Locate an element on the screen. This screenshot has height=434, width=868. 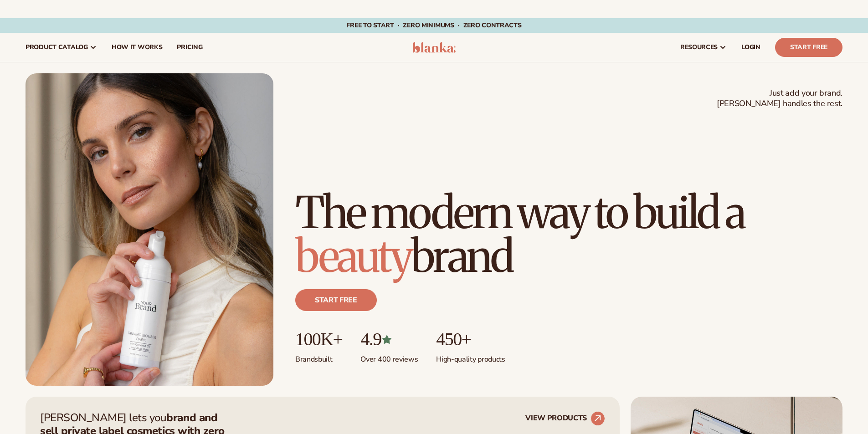
a: How It Works is located at coordinates (137, 48).